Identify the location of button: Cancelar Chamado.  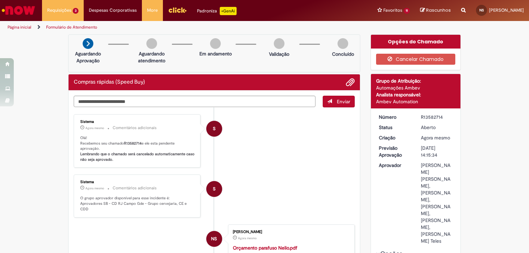
(415, 59).